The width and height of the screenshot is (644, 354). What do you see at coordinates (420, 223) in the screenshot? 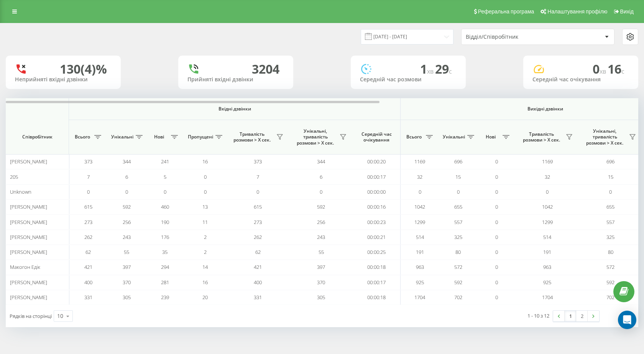
I see `span: 1299` at bounding box center [420, 223].